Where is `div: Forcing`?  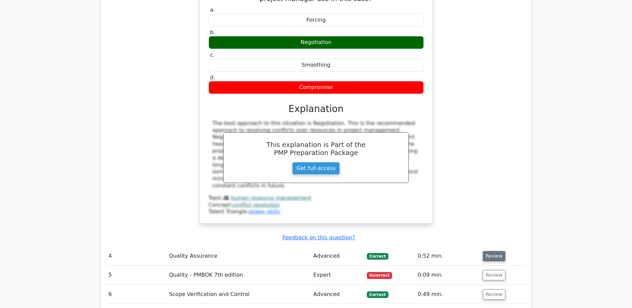 div: Forcing is located at coordinates (316, 20).